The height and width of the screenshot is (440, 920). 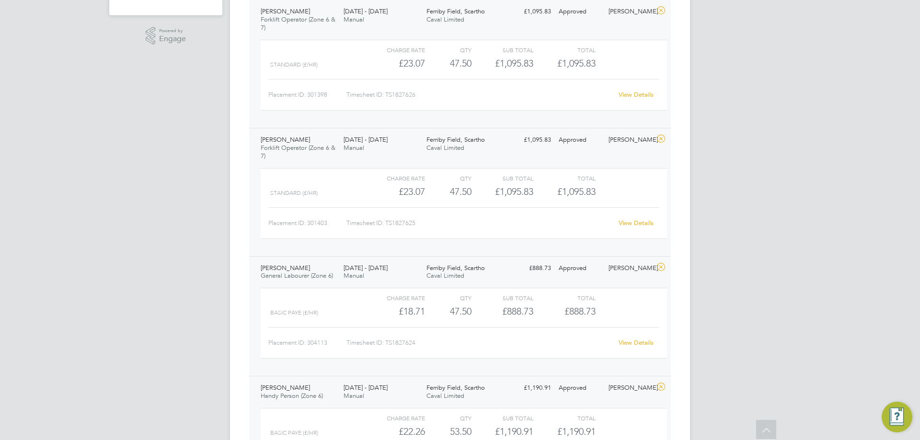 What do you see at coordinates (479, 343) in the screenshot?
I see `div: Timesheet ID: TS1827624` at bounding box center [479, 343].